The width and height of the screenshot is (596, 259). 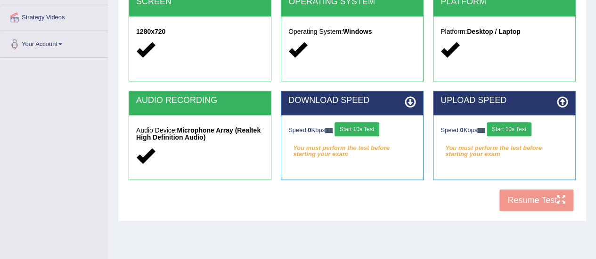 What do you see at coordinates (200, 134) in the screenshot?
I see `h5: Audio Device:` at bounding box center [200, 134].